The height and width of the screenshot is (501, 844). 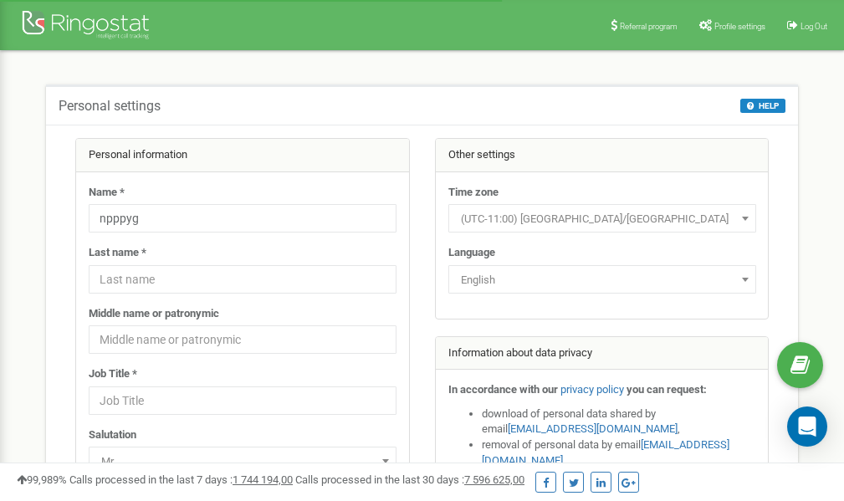 I want to click on a: privacy policy, so click(x=592, y=389).